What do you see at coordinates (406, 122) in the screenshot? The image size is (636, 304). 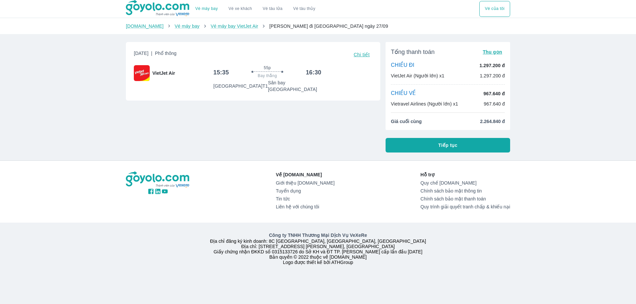 I see `span: Giá cuối cùng` at bounding box center [406, 122].